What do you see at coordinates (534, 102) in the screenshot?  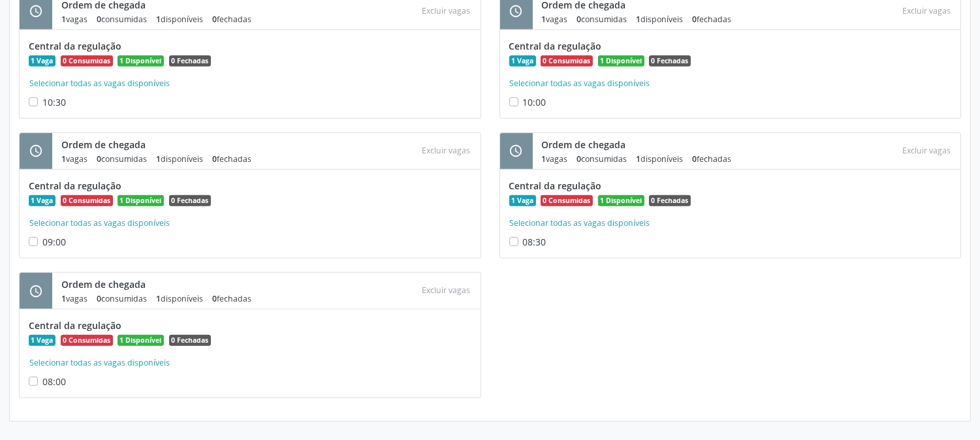 I see `span: 10:00` at bounding box center [534, 102].